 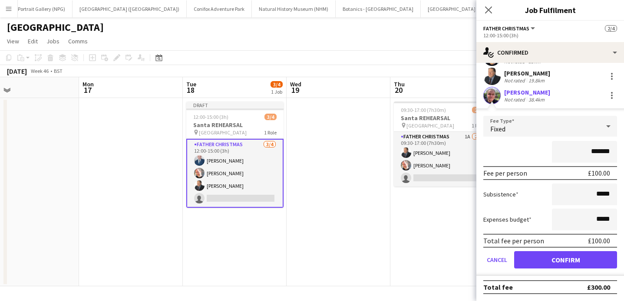 What do you see at coordinates (536, 99) in the screenshot?
I see `div: 38.4km` at bounding box center [536, 99].